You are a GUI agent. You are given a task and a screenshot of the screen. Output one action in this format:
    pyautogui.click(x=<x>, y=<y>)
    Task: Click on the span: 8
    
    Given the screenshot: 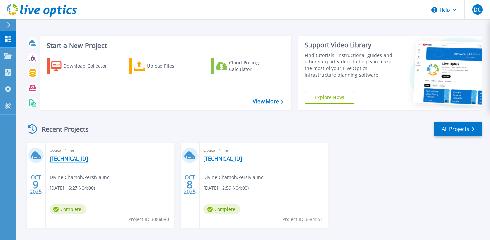 What is the action you would take?
    pyautogui.click(x=190, y=184)
    